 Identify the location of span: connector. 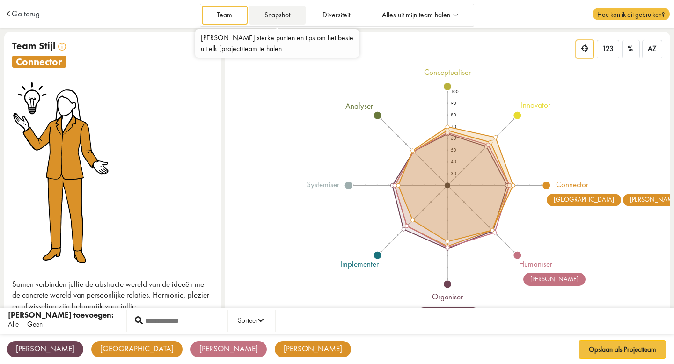
(39, 62).